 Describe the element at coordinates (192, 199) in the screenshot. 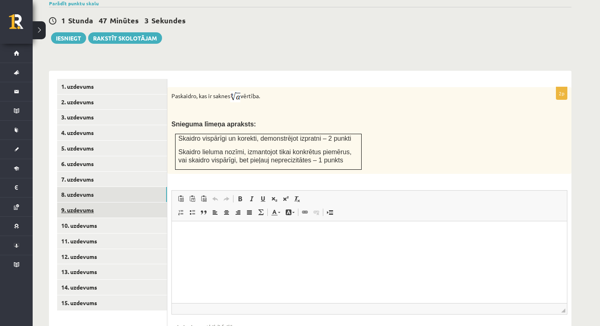

I see `a: Paste as plain text (⌘+⇧+V)` at that location.